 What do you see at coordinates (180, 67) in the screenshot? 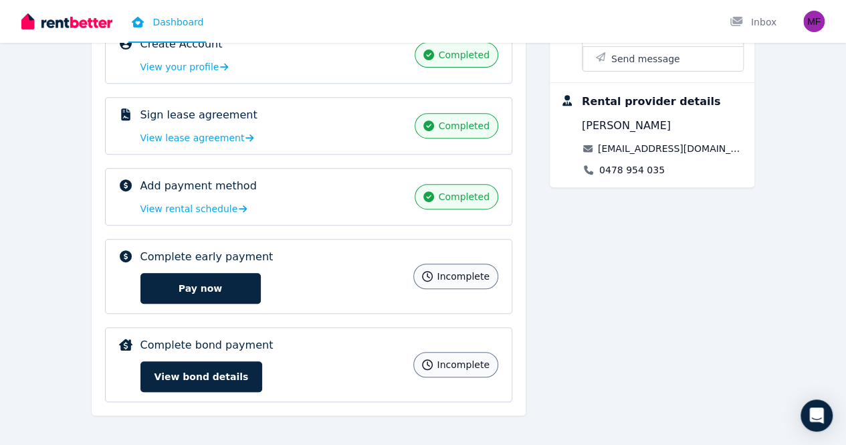
I see `span: View your profile` at bounding box center [180, 67].